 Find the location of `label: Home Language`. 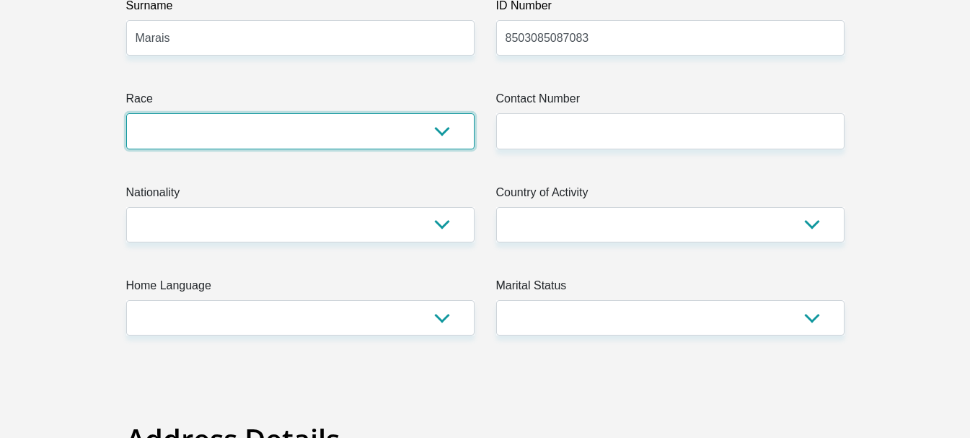

label: Home Language is located at coordinates (300, 288).